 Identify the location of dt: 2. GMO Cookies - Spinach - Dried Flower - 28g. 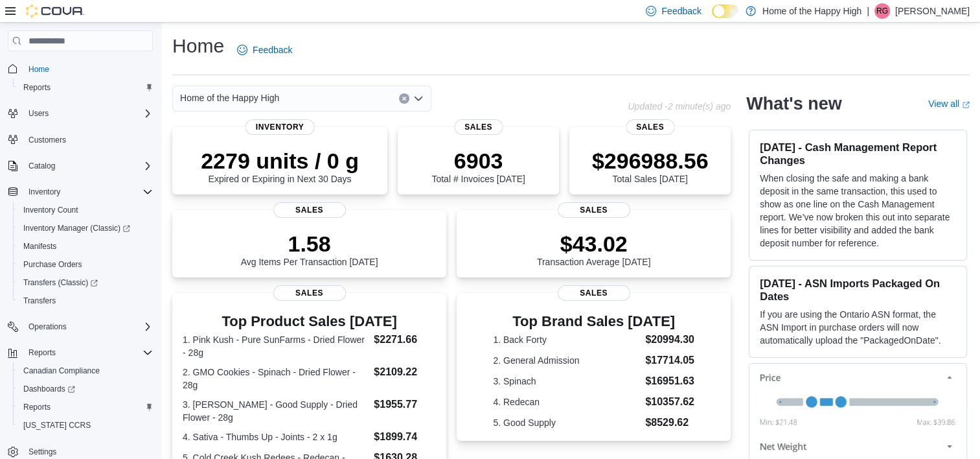
(275, 379).